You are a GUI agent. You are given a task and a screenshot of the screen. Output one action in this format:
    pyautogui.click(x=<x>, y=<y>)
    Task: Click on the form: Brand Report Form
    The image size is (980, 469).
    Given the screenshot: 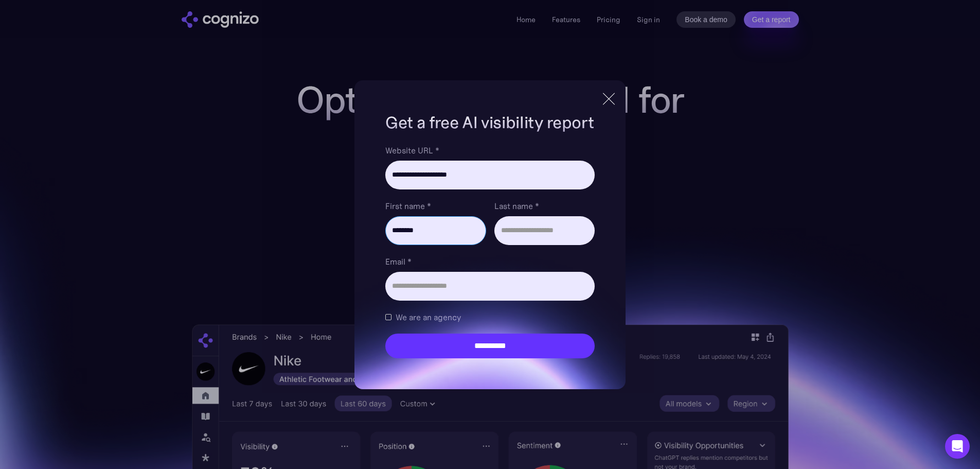 What is the action you would take?
    pyautogui.click(x=490, y=251)
    